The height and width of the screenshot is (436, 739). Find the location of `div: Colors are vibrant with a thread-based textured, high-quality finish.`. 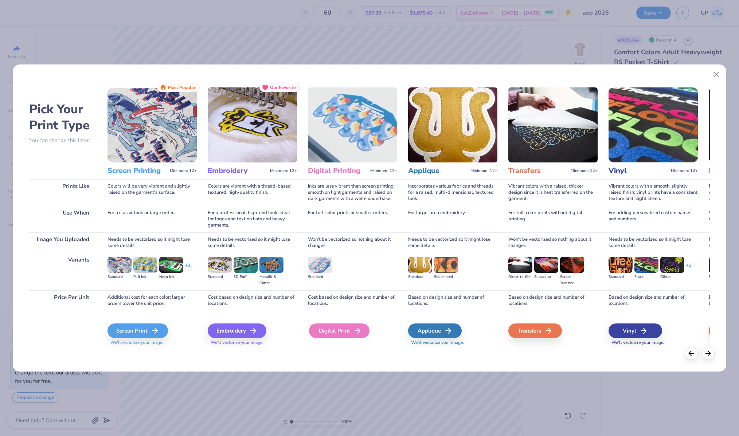

div: Colors are vibrant with a thread-based textured, high-quality finish. is located at coordinates (252, 192).